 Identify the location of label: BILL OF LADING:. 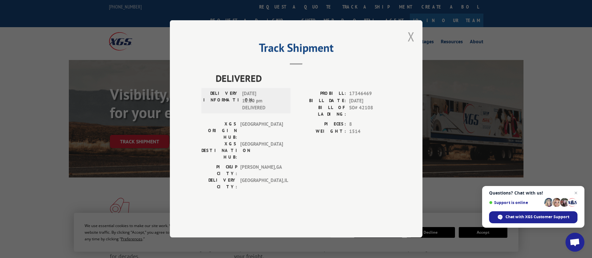
(321, 111).